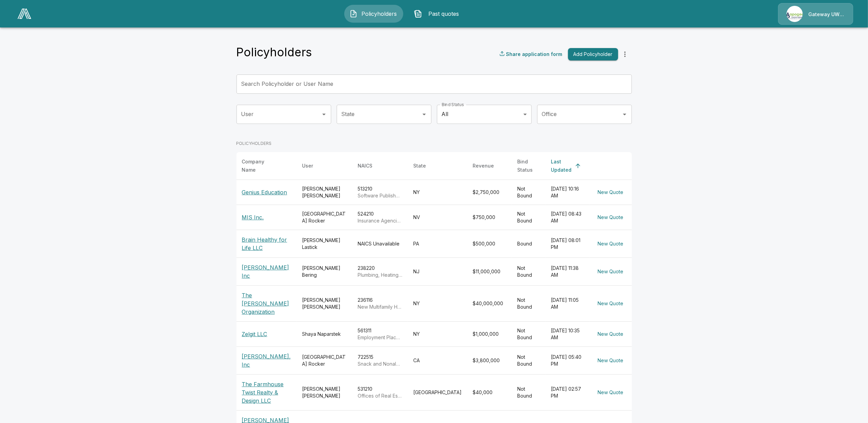 The height and width of the screenshot is (423, 868). What do you see at coordinates (380, 192) in the screenshot?
I see `div: 513210` at bounding box center [380, 192].